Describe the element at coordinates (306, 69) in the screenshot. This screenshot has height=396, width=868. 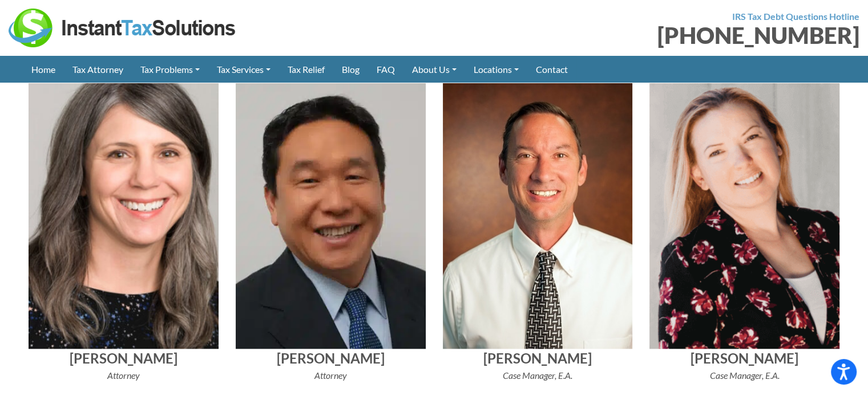
I see `a: Tax Relief` at that location.